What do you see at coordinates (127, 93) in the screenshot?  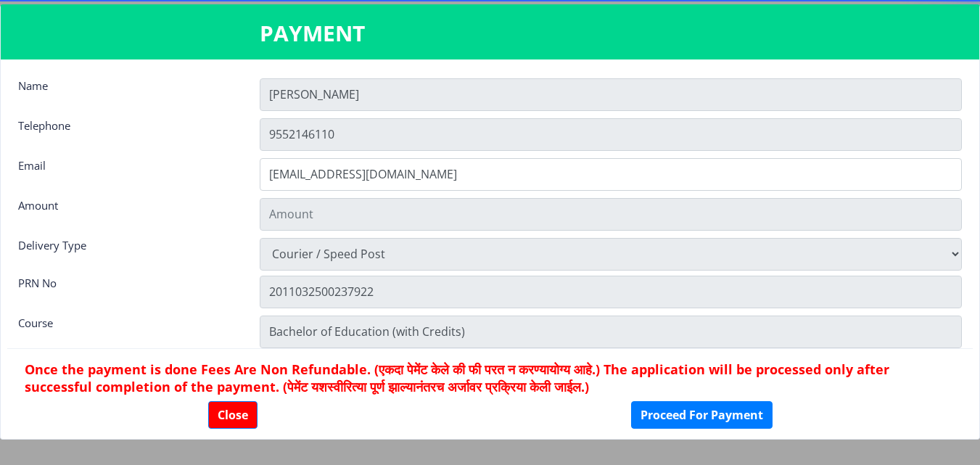 I see `div: Name` at bounding box center [127, 93].